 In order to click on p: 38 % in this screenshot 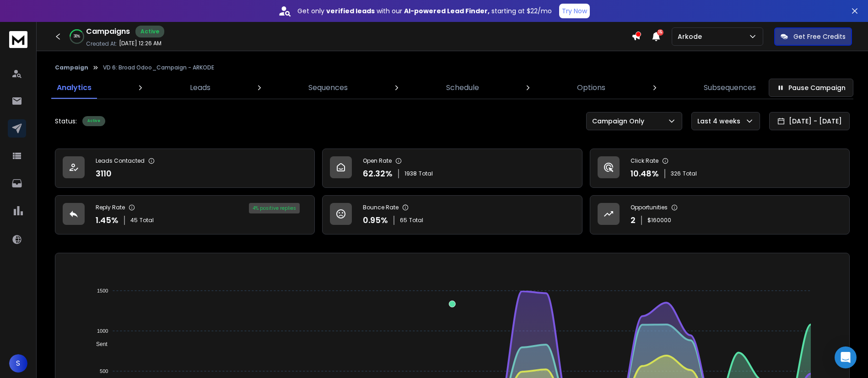, I will do `click(77, 37)`.